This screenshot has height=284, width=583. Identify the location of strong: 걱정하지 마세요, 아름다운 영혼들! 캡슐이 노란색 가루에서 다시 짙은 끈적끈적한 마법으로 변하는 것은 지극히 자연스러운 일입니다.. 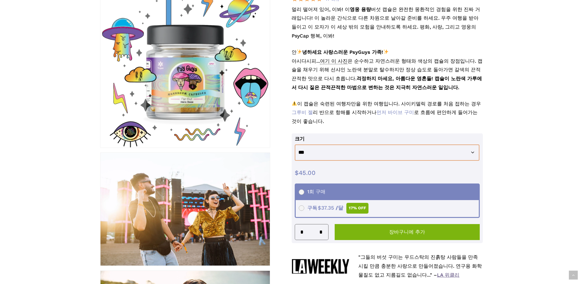
(387, 83).